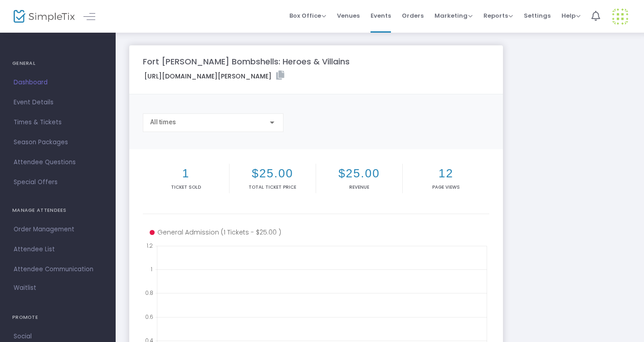 The image size is (644, 342). I want to click on span: All times, so click(163, 122).